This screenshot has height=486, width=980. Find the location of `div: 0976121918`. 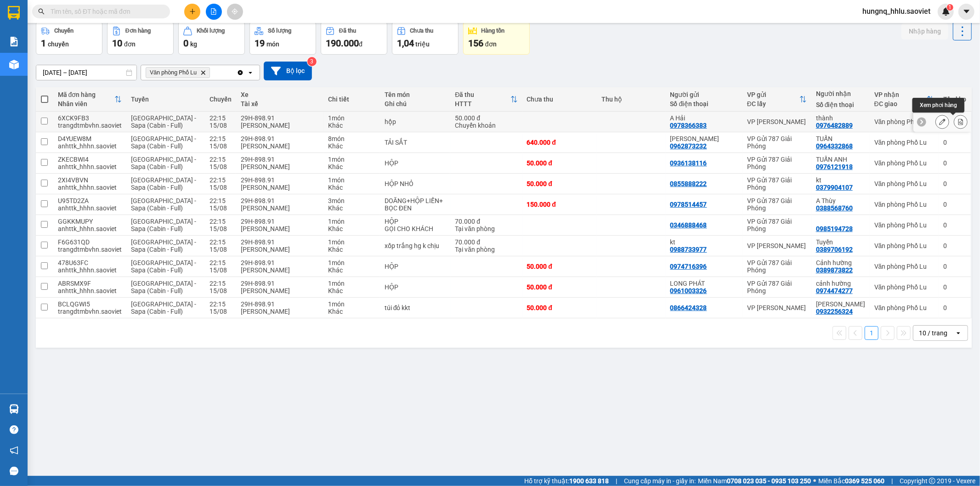

div: 0976121918 is located at coordinates (834, 167).